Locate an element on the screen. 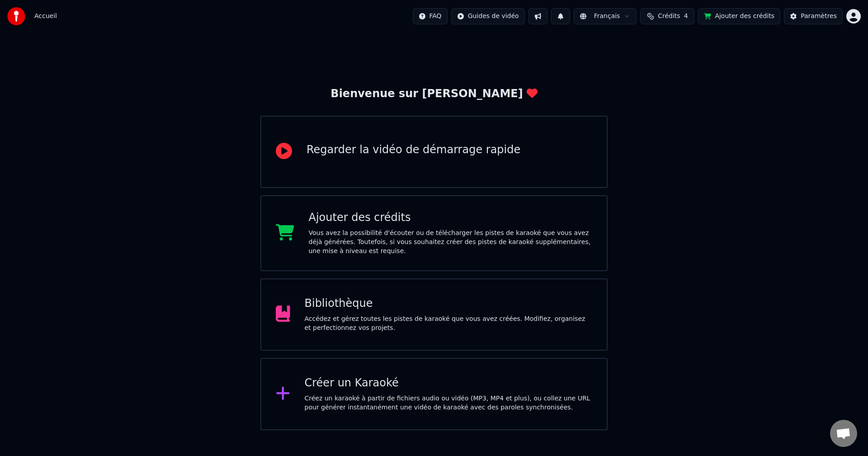  nav: breadcrumb is located at coordinates (46, 17).